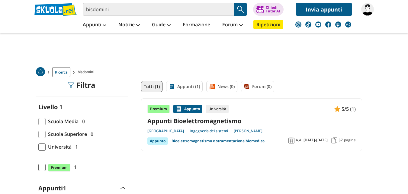  What do you see at coordinates (40, 72) in the screenshot?
I see `img: Home` at bounding box center [40, 72].